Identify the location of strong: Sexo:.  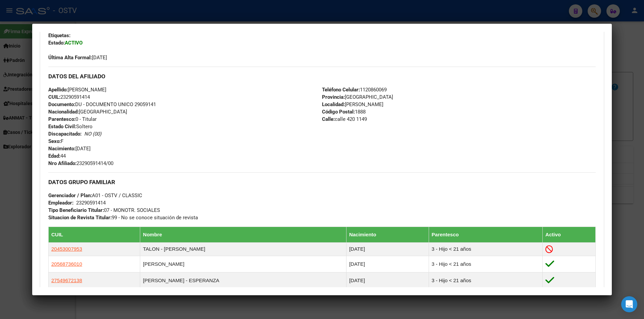
(54, 141).